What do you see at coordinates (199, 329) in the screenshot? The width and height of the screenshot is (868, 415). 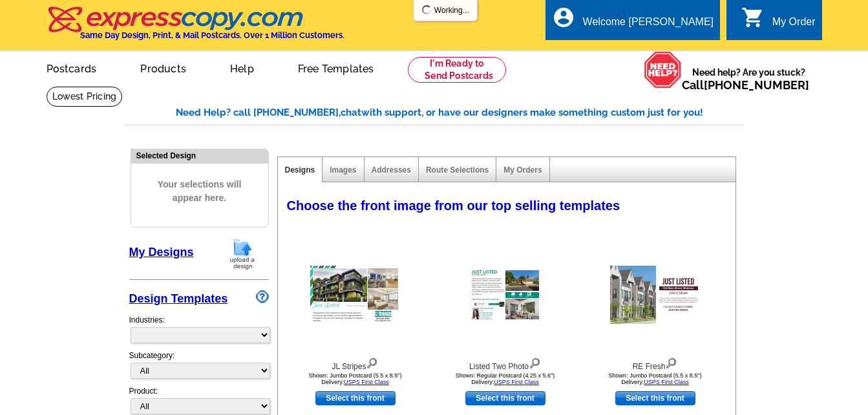 I see `div: Industries:` at bounding box center [199, 329].